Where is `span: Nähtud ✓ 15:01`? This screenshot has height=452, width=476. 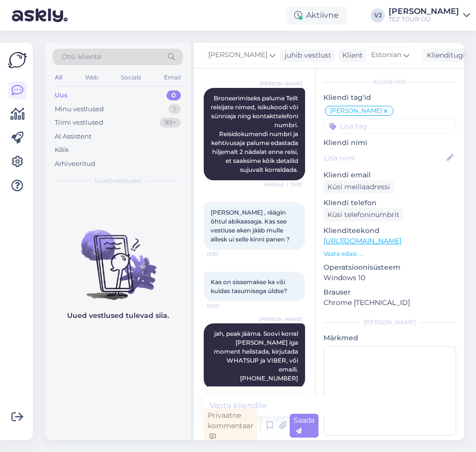
span: Nähtud ✓ 15:01 is located at coordinates (283, 185).